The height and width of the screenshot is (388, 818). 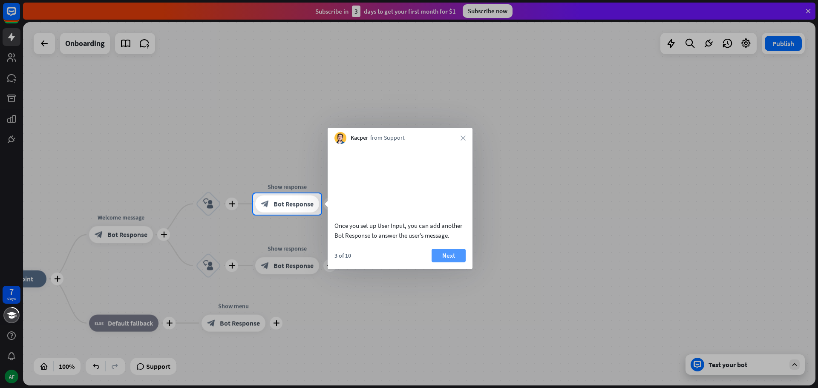 I want to click on i: close, so click(x=463, y=138).